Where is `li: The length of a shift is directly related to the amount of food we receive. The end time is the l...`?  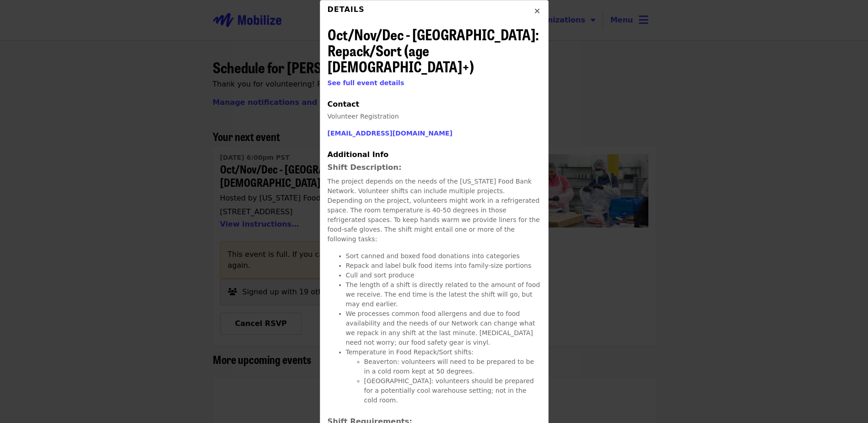 li: The length of a shift is directly related to the amount of food we receive. The end time is the l... is located at coordinates (443, 294).